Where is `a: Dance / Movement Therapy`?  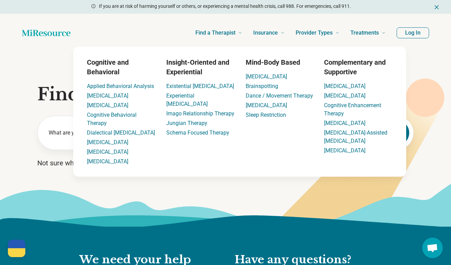 a: Dance / Movement Therapy is located at coordinates (279, 96).